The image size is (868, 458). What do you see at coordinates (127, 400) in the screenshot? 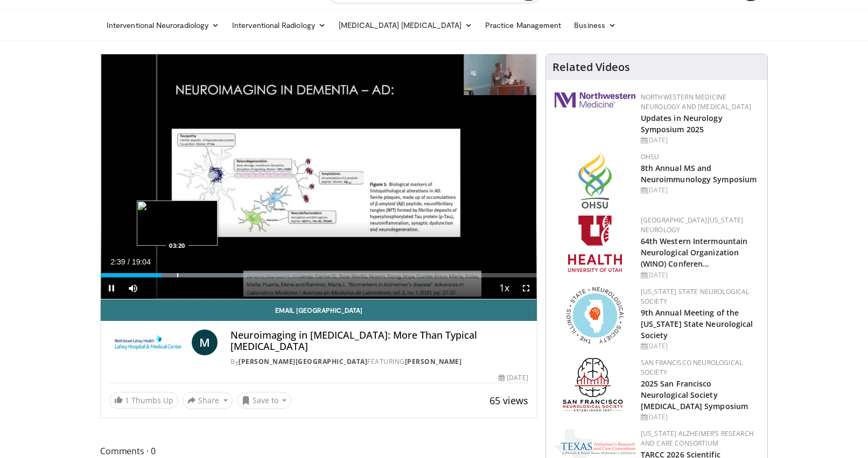
I see `span: 1` at bounding box center [127, 400].